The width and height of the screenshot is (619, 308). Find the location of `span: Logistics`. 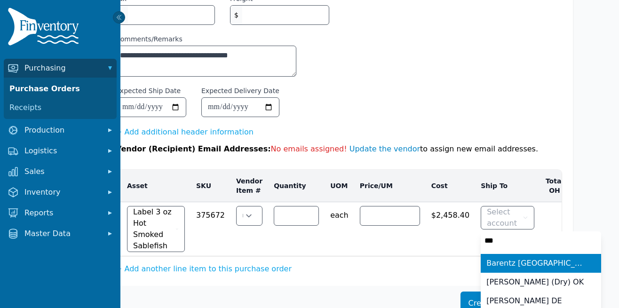

span: Logistics is located at coordinates (62, 151).